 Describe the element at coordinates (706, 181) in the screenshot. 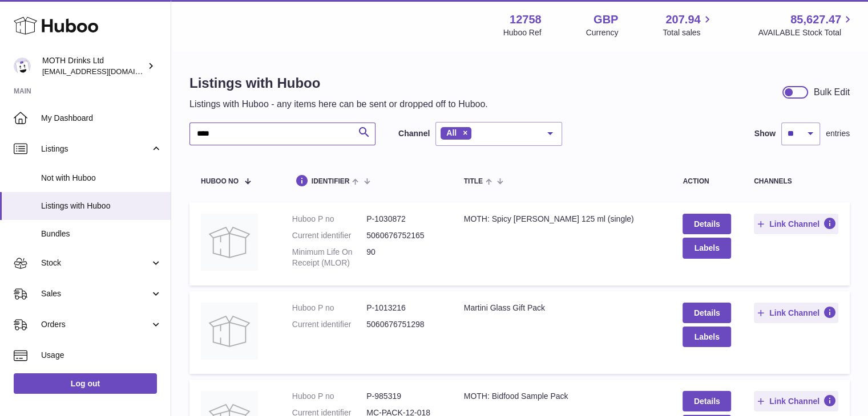

I see `div: action` at that location.